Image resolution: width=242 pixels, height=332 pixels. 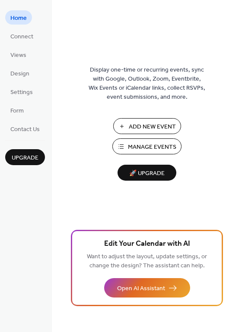 What do you see at coordinates (20, 74) in the screenshot?
I see `span: Design` at bounding box center [20, 74].